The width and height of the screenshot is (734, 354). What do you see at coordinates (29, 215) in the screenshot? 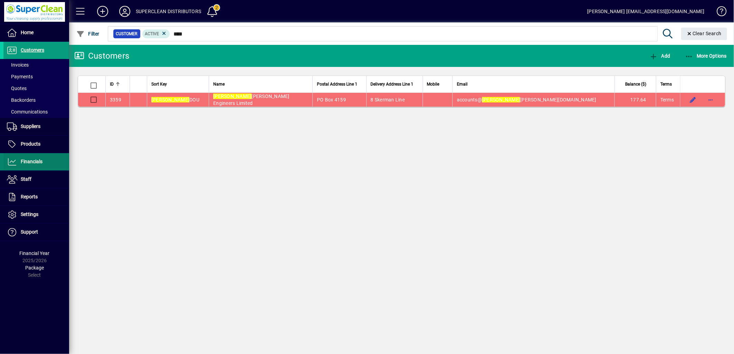
I see `span: Settings` at bounding box center [29, 215].